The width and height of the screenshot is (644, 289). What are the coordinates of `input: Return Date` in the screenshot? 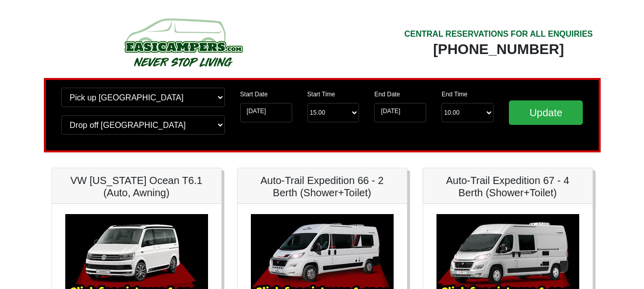 It's located at (400, 112).